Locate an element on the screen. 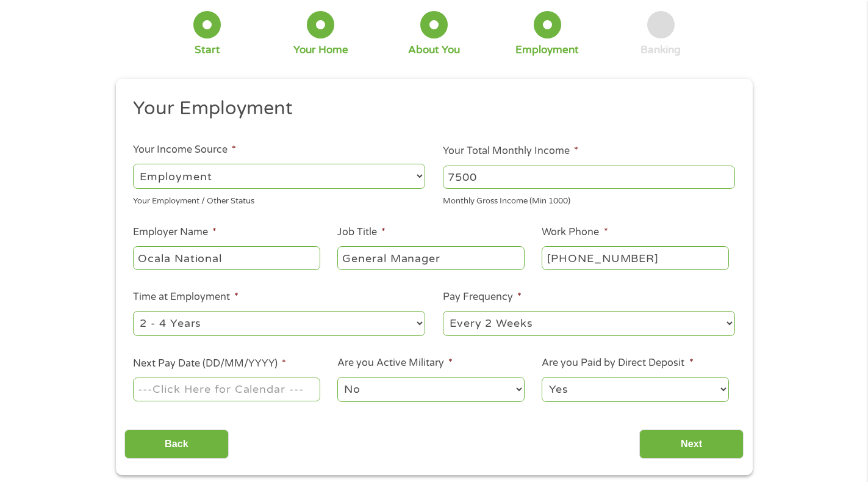  label: Are you Active Military is located at coordinates (395, 363).